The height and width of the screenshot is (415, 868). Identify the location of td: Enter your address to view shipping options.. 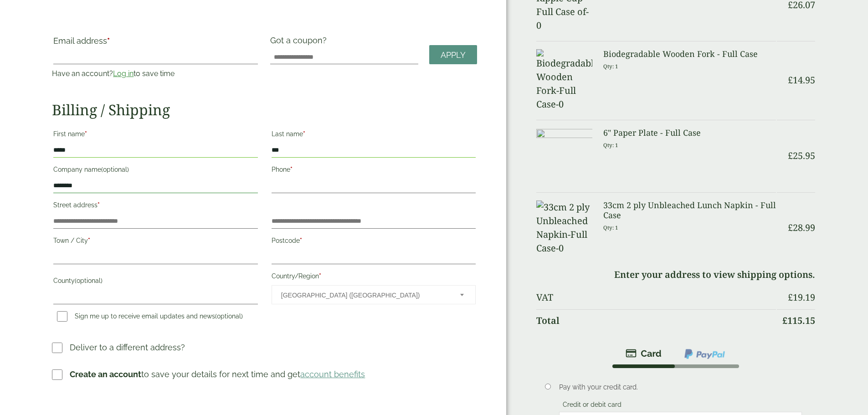
(675, 275).